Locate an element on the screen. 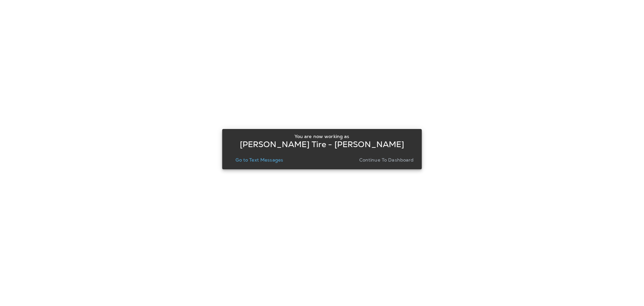 The height and width of the screenshot is (306, 644). p: You are now working as is located at coordinates (322, 137).